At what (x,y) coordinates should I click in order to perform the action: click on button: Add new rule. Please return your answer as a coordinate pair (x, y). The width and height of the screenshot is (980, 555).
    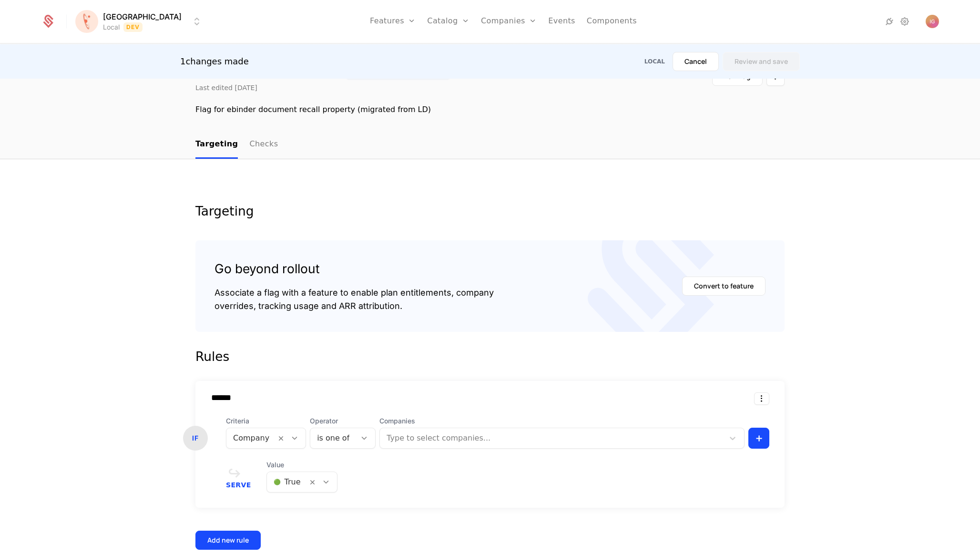
    Looking at the image, I should click on (228, 540).